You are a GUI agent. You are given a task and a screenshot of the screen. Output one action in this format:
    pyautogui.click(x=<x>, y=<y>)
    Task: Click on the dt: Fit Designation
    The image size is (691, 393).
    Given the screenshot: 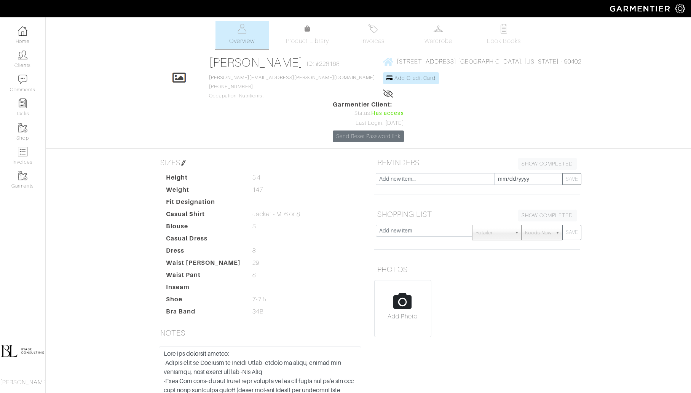 What is the action you would take?
    pyautogui.click(x=204, y=204)
    